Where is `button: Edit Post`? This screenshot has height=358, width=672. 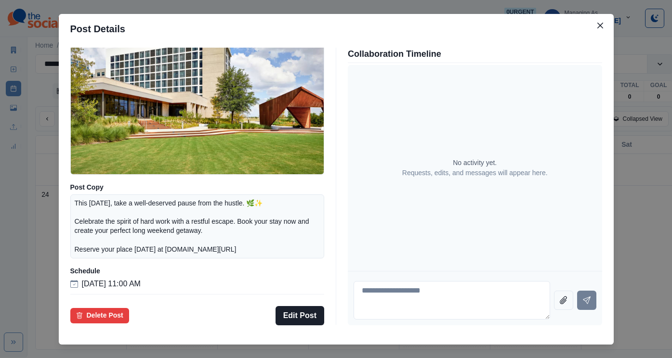
button: Edit Post is located at coordinates (300, 316).